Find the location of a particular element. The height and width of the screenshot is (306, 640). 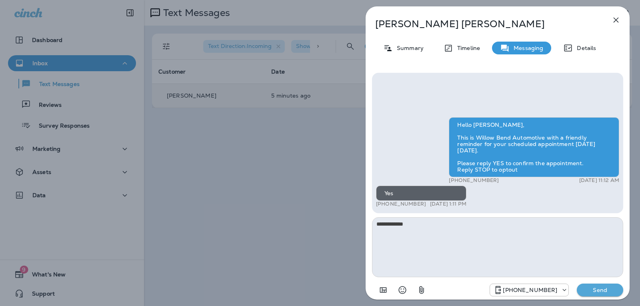

button: Add in a premade template is located at coordinates (383, 290).